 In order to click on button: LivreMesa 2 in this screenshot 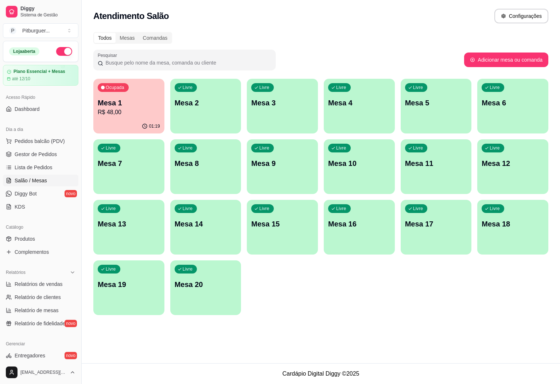, I will do `click(205, 106)`.